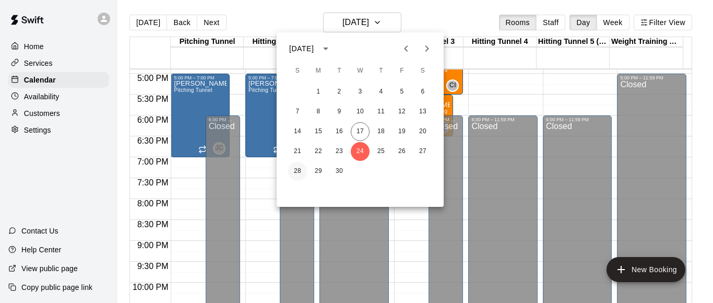 This screenshot has height=303, width=713. What do you see at coordinates (298, 71) in the screenshot?
I see `span: Sunday` at bounding box center [298, 71].